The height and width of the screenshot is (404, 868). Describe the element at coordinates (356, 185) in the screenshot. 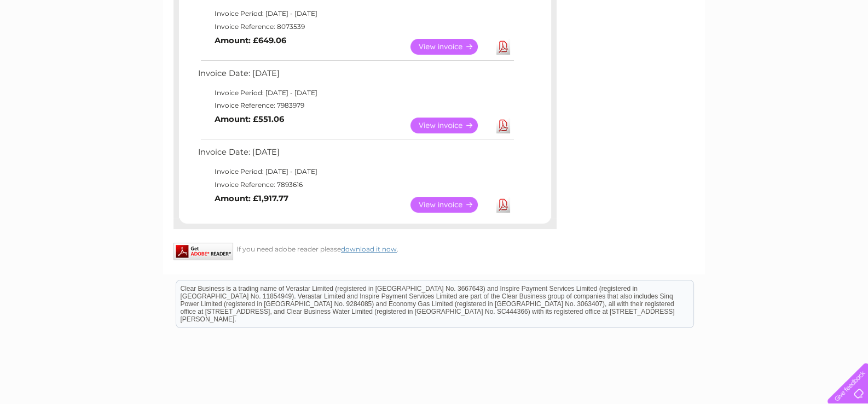

I see `td: Invoice Reference: 7893616` at that location.